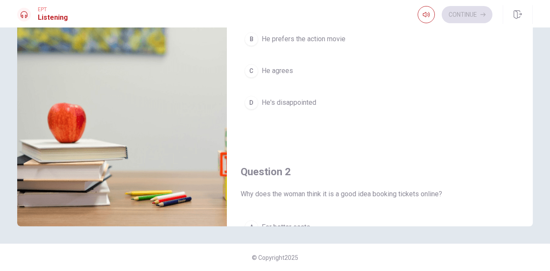 The height and width of the screenshot is (271, 550). I want to click on div: B, so click(251, 39).